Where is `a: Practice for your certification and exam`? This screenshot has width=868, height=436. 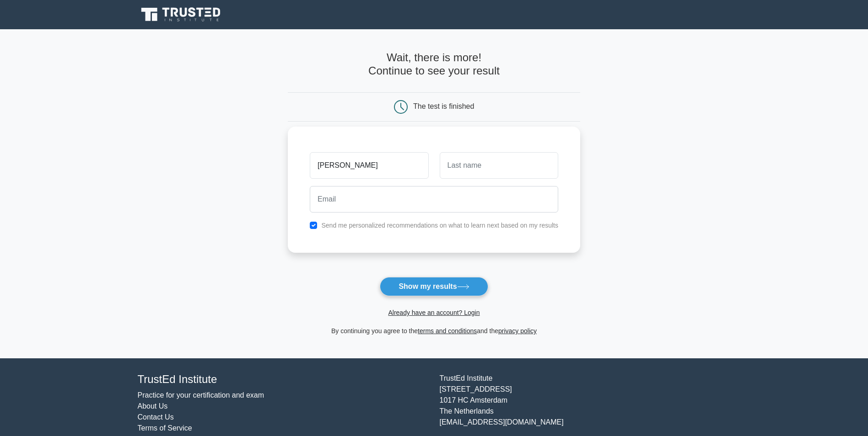
a: Practice for your certification and exam is located at coordinates (201, 395).